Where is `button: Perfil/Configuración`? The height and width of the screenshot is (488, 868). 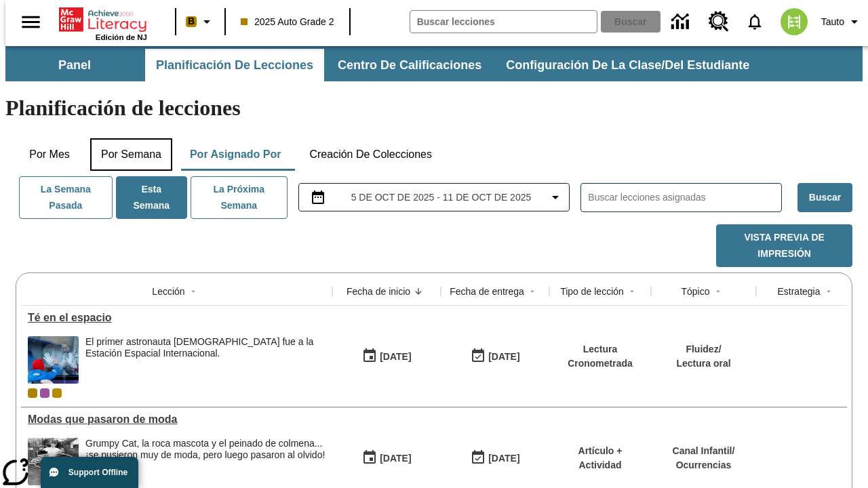
button: Perfil/Configuración is located at coordinates (841, 22).